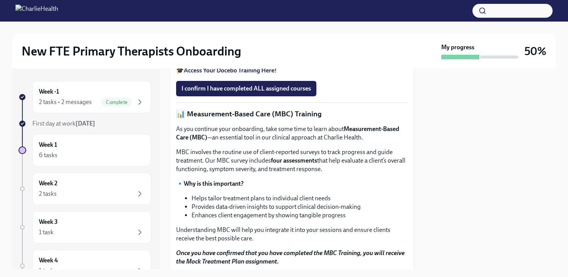  Describe the element at coordinates (292, 161) in the screenshot. I see `p: MBC involves the routine use of client-reported surveys to track progress and guide treatment. Ou...` at that location.